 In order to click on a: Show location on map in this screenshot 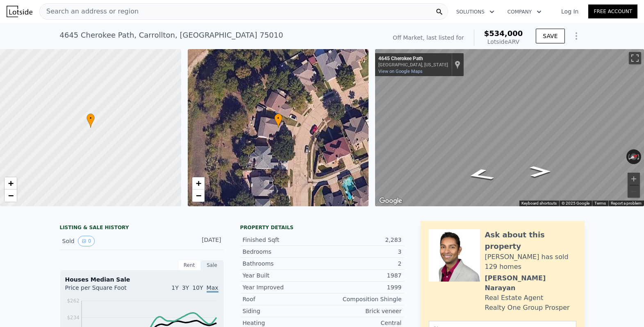, I will do `click(458, 65)`.